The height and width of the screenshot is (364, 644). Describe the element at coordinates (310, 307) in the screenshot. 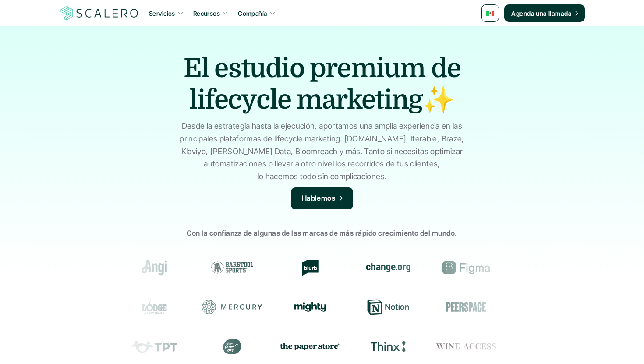

I see `div: Mighty Networks` at that location.